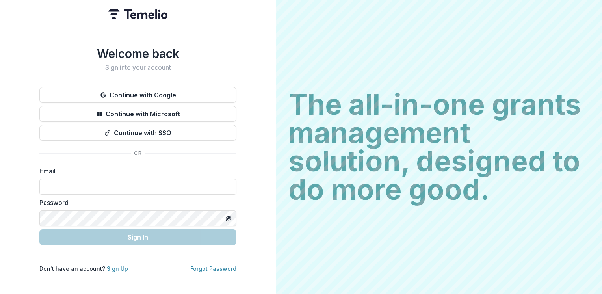  What do you see at coordinates (138, 14) in the screenshot?
I see `img: Temelio` at bounding box center [138, 14].